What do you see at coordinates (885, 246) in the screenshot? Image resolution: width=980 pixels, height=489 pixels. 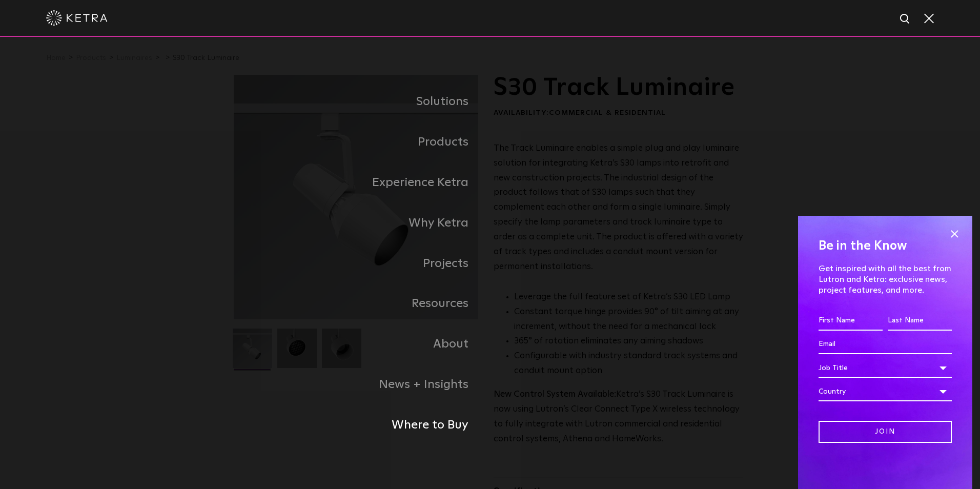 I see `h4: Be in the Know` at bounding box center [885, 246].